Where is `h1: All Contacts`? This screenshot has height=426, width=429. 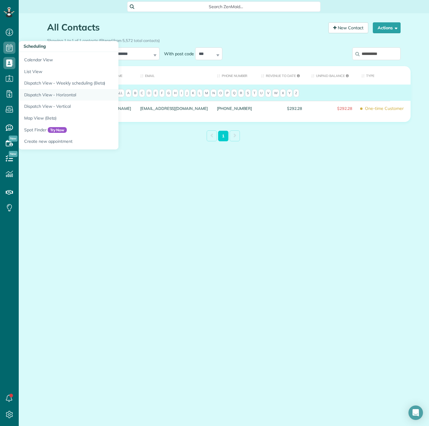
h1: All Contacts is located at coordinates (185, 27).